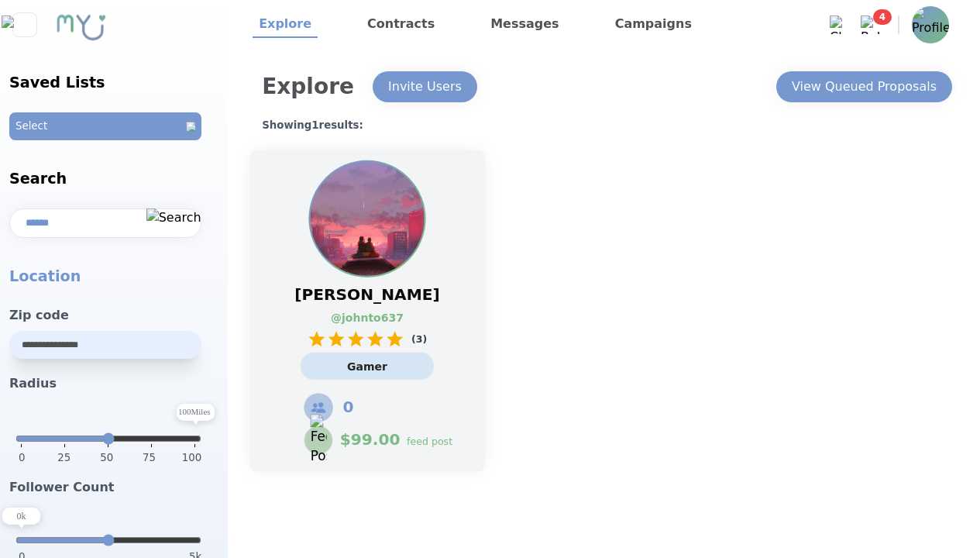  What do you see at coordinates (24, 25) in the screenshot?
I see `img: Close sidebar` at bounding box center [24, 25].